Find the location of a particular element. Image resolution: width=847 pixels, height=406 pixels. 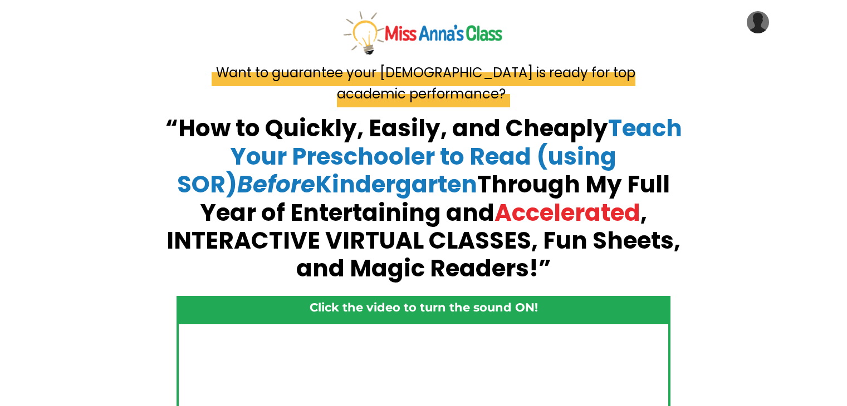

img: User Avatar is located at coordinates (758, 22).